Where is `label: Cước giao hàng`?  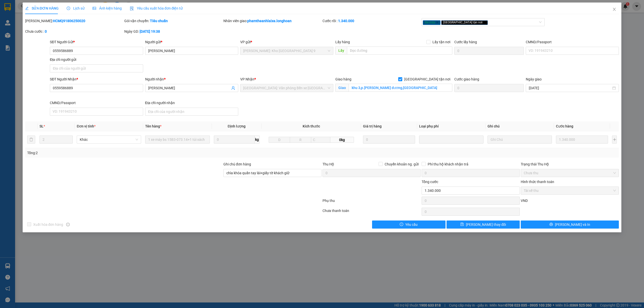 label: Cước giao hàng is located at coordinates (467, 79).